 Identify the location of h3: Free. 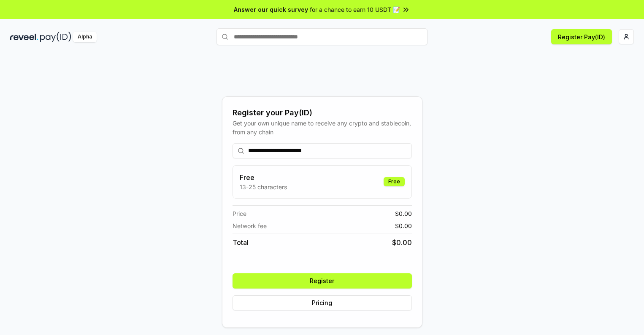
(263, 178).